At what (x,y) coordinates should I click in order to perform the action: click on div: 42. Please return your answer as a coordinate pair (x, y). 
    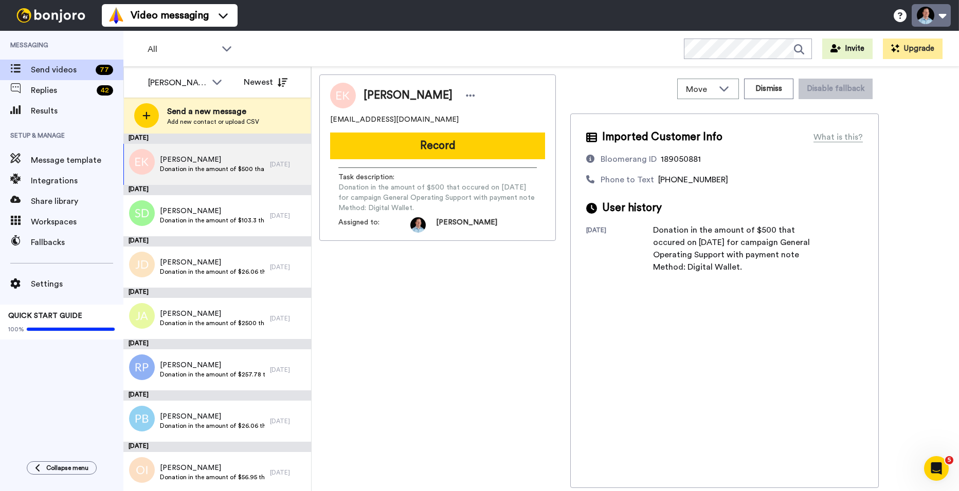
    Looking at the image, I should click on (105, 90).